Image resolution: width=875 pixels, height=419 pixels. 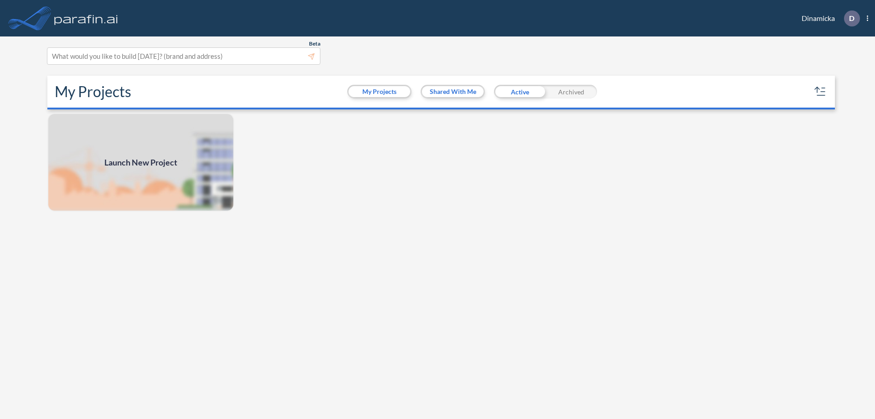 What do you see at coordinates (828, 18) in the screenshot?
I see `div: Dinamicka` at bounding box center [828, 18].